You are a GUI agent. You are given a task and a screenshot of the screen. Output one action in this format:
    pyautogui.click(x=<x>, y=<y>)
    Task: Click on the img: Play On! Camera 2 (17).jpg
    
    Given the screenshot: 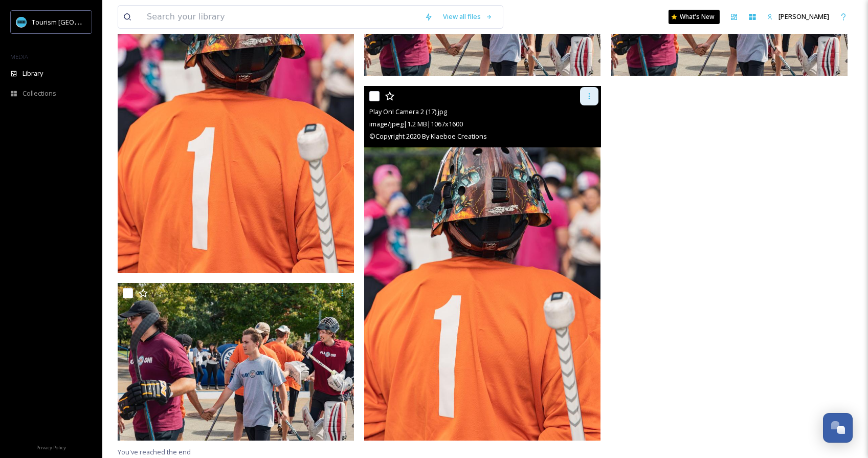 What is the action you would take?
    pyautogui.click(x=482, y=263)
    